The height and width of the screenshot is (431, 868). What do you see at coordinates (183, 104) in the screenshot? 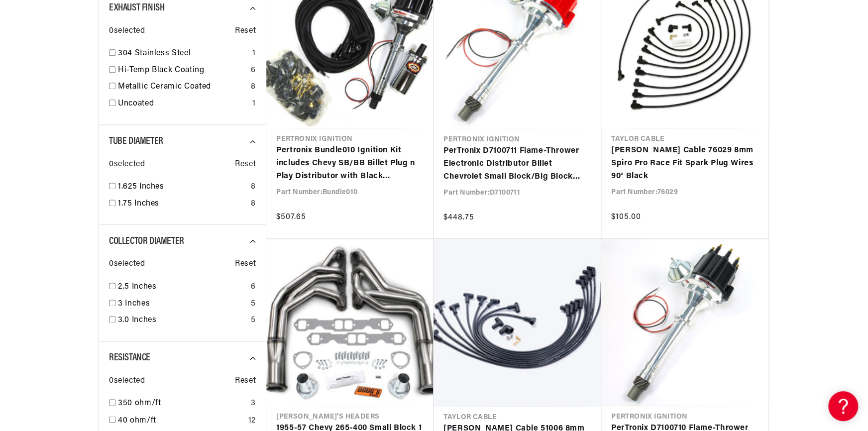
I see `a: Uncoated` at bounding box center [183, 104].